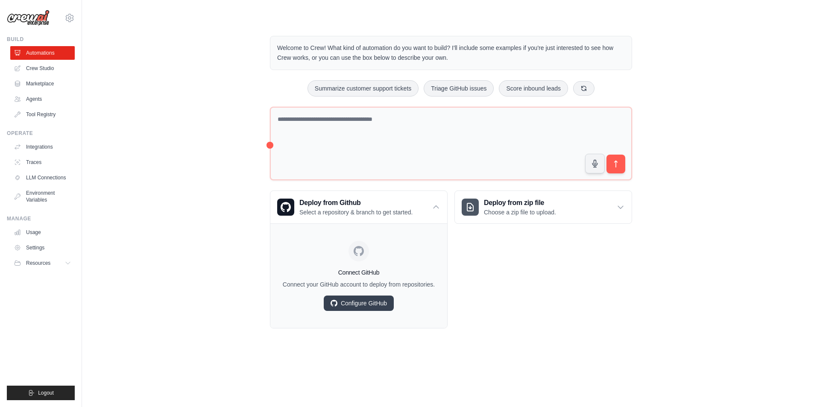 Image resolution: width=820 pixels, height=407 pixels. What do you see at coordinates (42, 68) in the screenshot?
I see `a: Crew Studio` at bounding box center [42, 68].